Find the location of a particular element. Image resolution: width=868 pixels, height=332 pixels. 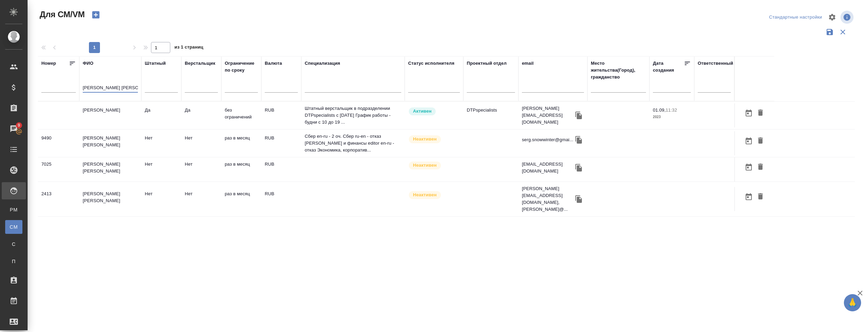

button: Создать is located at coordinates (96, 15).